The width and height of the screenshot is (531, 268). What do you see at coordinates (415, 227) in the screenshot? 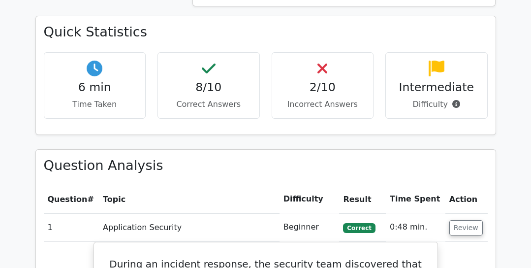
I see `td: 0:48 min.` at bounding box center [415, 227].